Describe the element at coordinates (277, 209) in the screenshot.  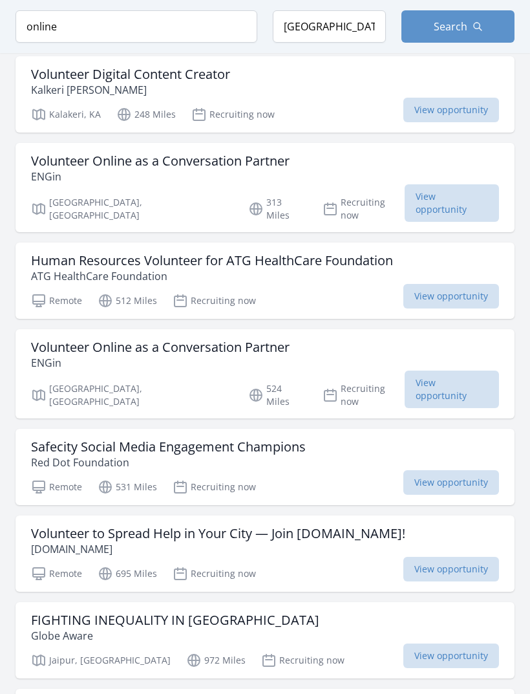
I see `p: 313 Miles` at that location.